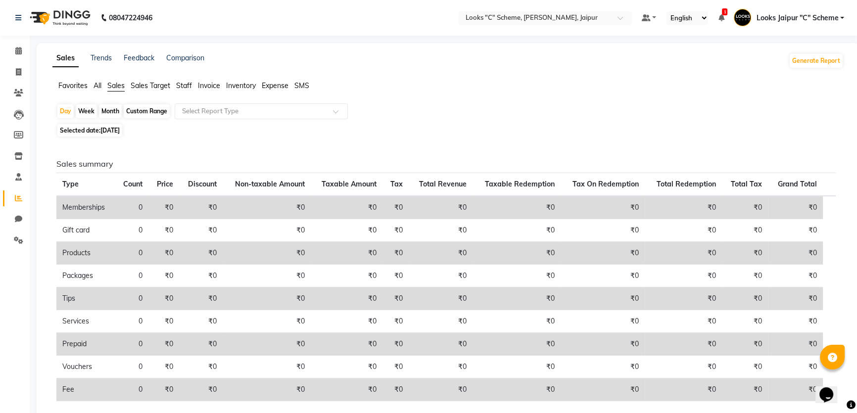  What do you see at coordinates (798, 184) in the screenshot?
I see `span: Grand Total` at bounding box center [798, 184].